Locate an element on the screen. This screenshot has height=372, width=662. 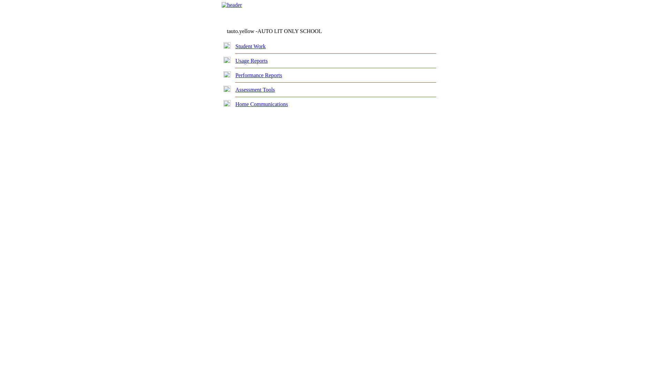
a: Home Communications is located at coordinates (262, 104).